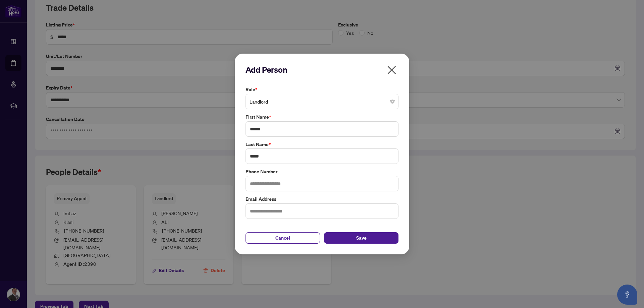 The image size is (644, 308). Describe the element at coordinates (361, 238) in the screenshot. I see `button: Save` at that location.